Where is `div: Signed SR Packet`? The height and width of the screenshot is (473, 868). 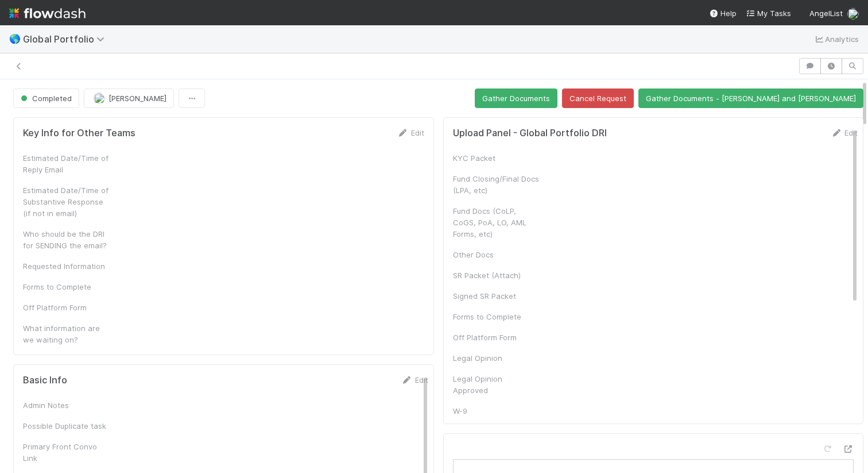 div: Signed SR Packet is located at coordinates (496, 296).